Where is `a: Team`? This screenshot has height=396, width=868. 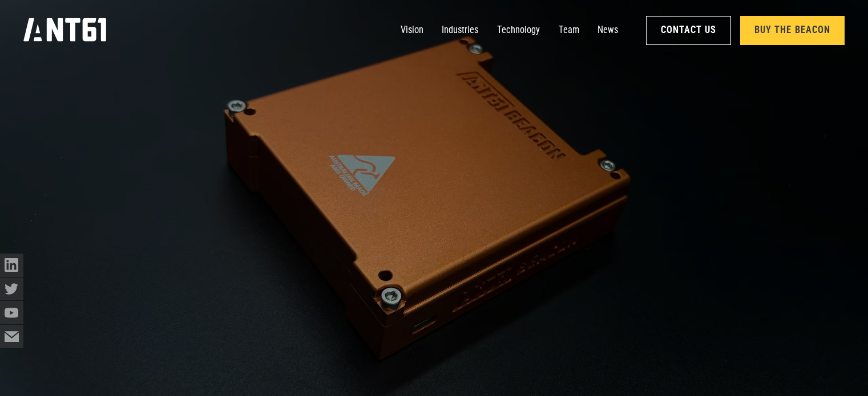
a: Team is located at coordinates (569, 30).